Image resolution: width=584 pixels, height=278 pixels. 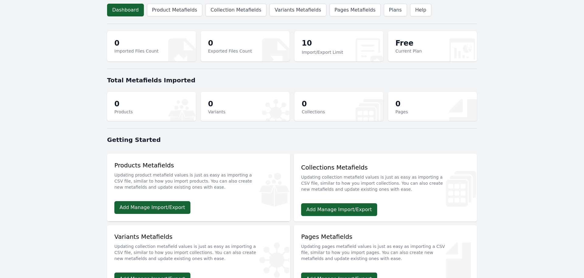 What do you see at coordinates (408, 51) in the screenshot?
I see `p: Current Plan` at bounding box center [408, 51].